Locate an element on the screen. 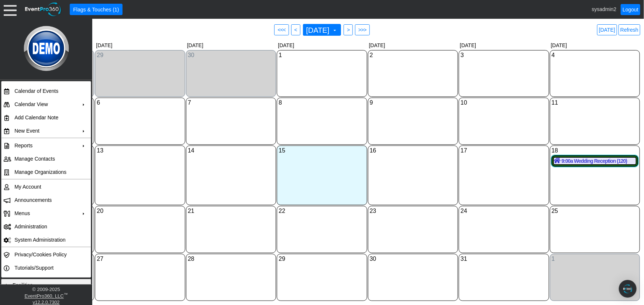 Image resolution: width=644 pixels, height=305 pixels. td: Manage Organizations is located at coordinates (44, 172).